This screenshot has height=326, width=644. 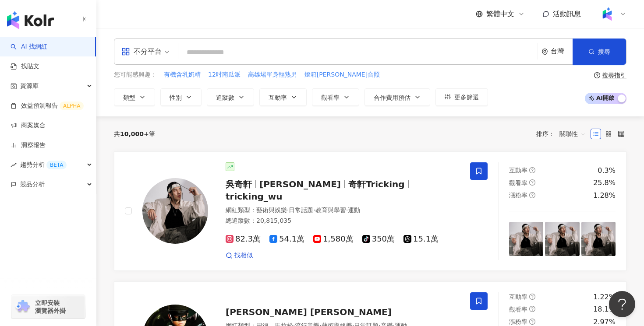 What do you see at coordinates (604, 310) in the screenshot?
I see `div: 18.1%` at bounding box center [604, 310].